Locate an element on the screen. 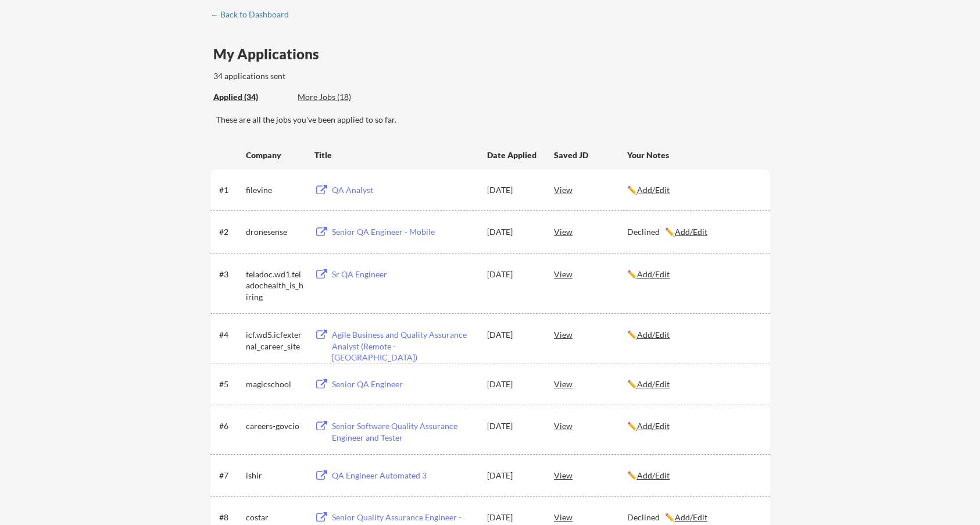 The width and height of the screenshot is (980, 525). div: Your Notes is located at coordinates (693, 155).